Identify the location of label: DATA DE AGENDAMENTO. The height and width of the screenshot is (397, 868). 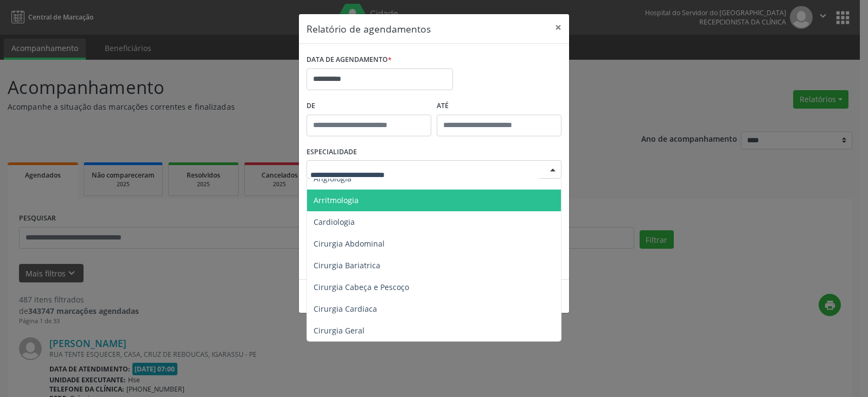
(349, 60).